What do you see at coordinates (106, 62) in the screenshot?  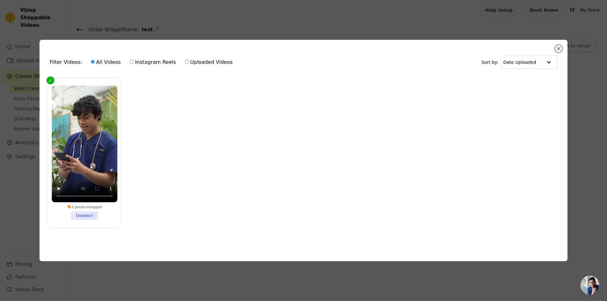 I see `label: All Videos` at bounding box center [106, 62].